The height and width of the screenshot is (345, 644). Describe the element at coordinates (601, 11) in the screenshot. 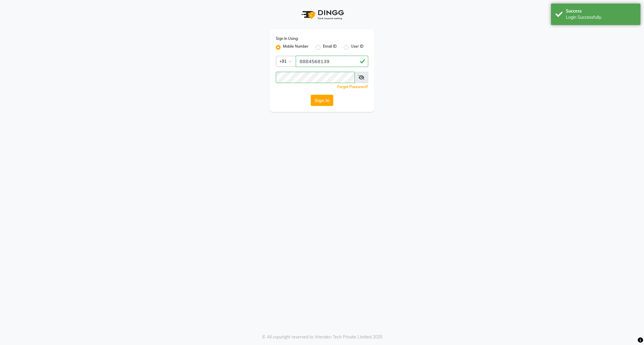

I see `div: Success` at that location.